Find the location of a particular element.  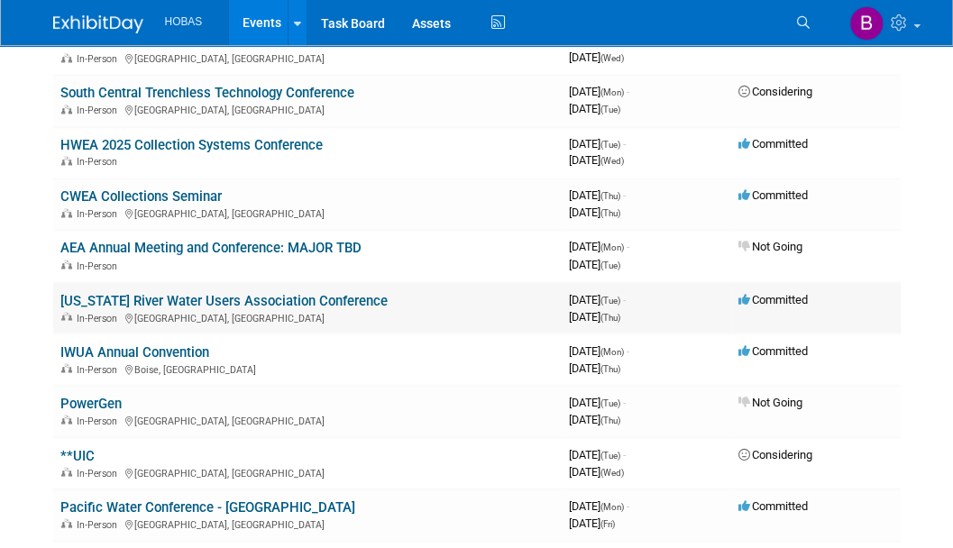

a: CWEA Collections Seminar is located at coordinates (141, 197).